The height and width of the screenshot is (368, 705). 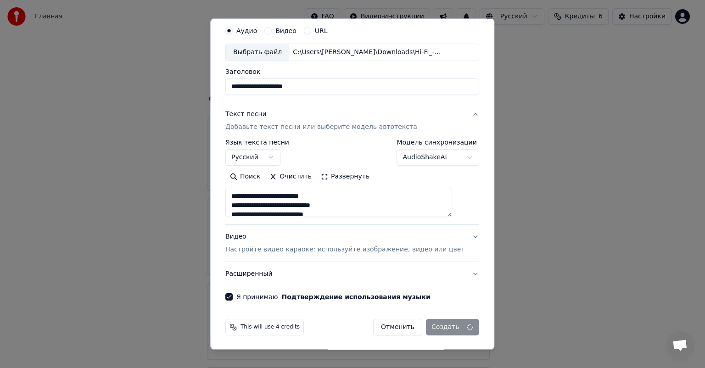 I want to click on span: This will use 4 credits, so click(x=270, y=327).